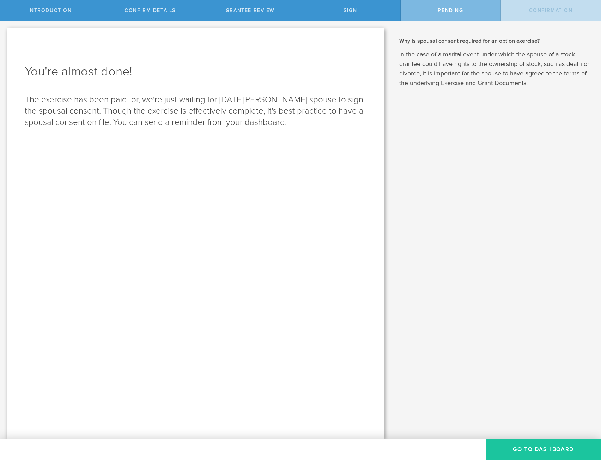 The image size is (601, 460). I want to click on span: Pending, so click(450, 10).